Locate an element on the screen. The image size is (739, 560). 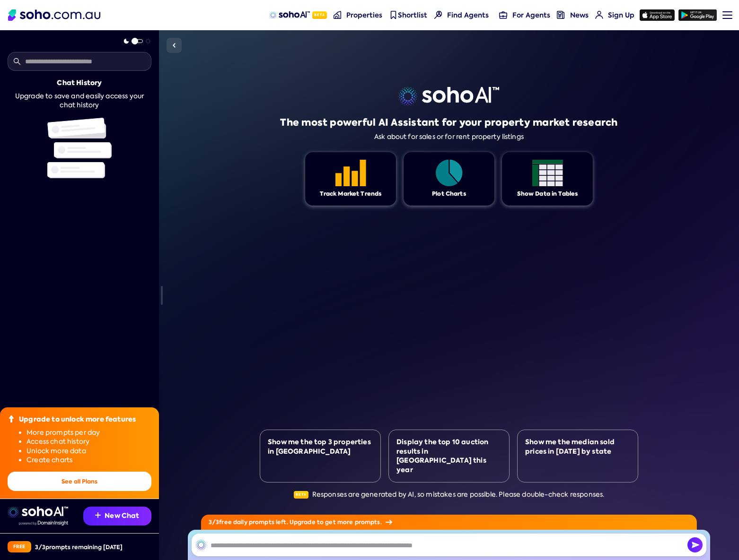
button: See all Plans is located at coordinates (79, 481).